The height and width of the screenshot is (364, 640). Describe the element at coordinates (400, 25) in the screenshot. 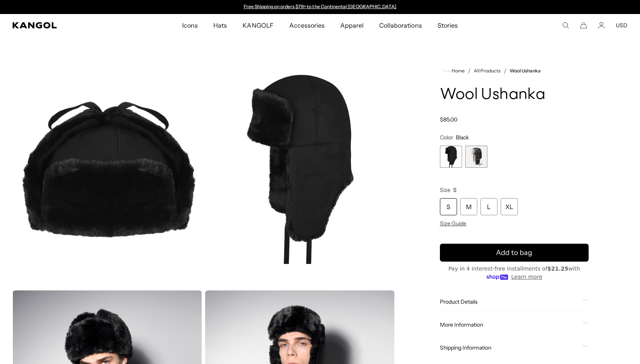

I see `span: Collaborations` at that location.